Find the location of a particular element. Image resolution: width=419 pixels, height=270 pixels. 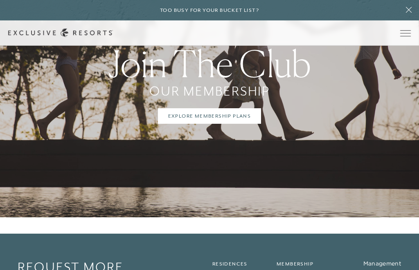

a: Management is located at coordinates (382, 264).